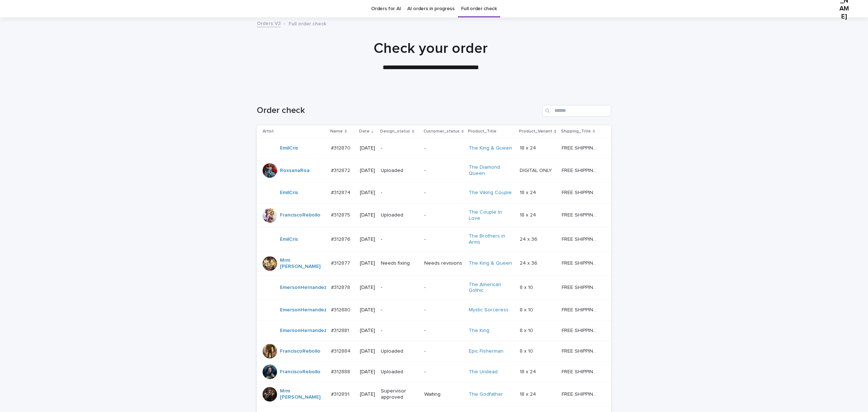  I want to click on a: The Brothers in Arms, so click(491, 239).